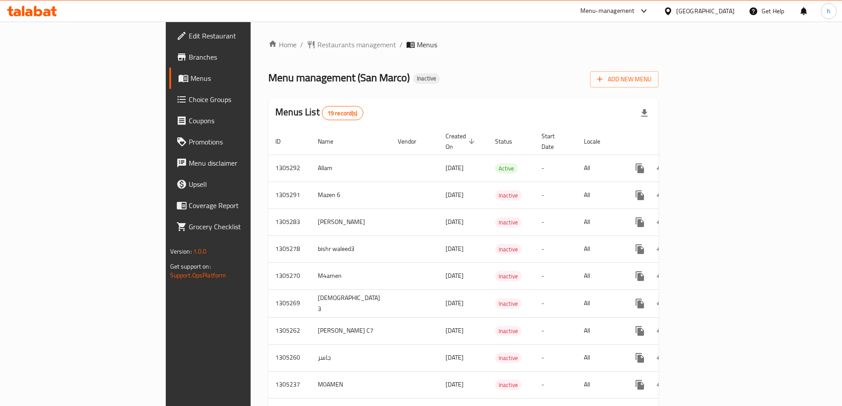 The height and width of the screenshot is (406, 842). I want to click on a: Coverage Report, so click(238, 205).